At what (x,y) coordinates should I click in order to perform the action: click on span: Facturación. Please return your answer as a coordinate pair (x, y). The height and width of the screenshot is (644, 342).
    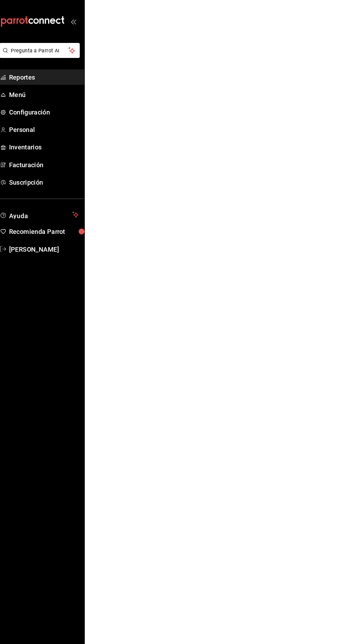
    Looking at the image, I should click on (51, 161).